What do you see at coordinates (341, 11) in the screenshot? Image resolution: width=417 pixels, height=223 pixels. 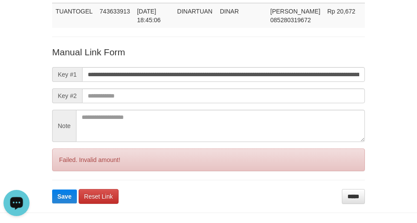 I see `span: Rp 20,672` at bounding box center [341, 11].